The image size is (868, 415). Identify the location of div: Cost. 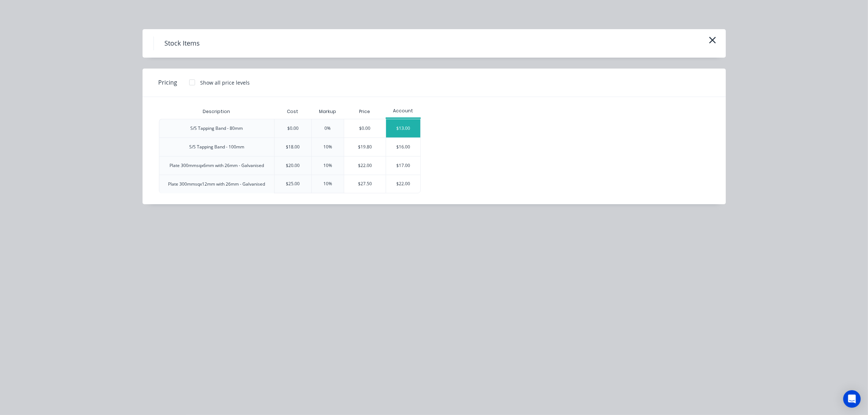
(293, 112).